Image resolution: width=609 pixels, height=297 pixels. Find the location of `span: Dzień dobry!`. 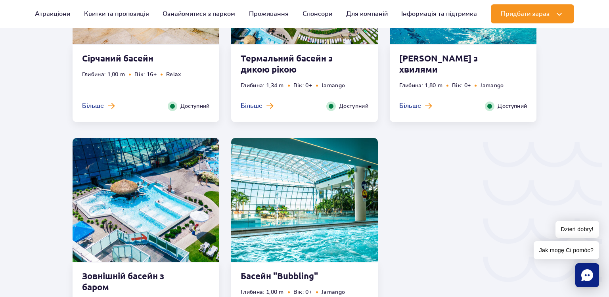

span: Dzień dobry! is located at coordinates (577, 229).